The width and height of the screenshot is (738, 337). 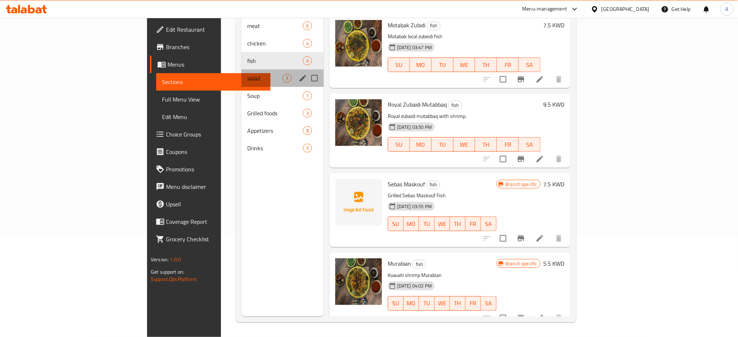 What do you see at coordinates (275, 96) in the screenshot?
I see `span: Soup` at bounding box center [275, 96].